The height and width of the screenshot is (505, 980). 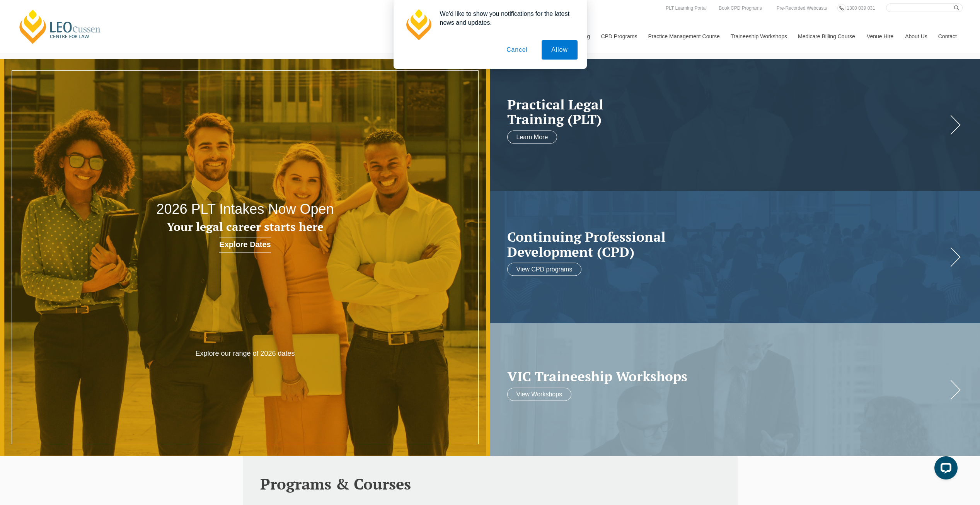 What do you see at coordinates (245, 227) in the screenshot?
I see `h3: Your legal career starts here` at bounding box center [245, 227].